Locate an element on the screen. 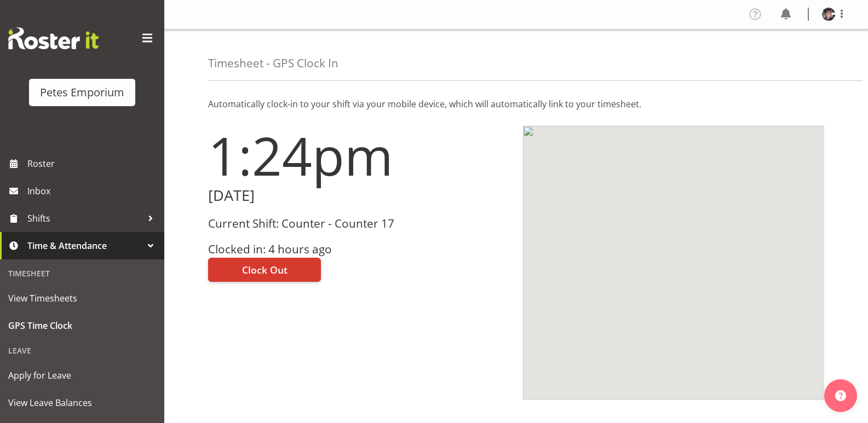 This screenshot has width=868, height=423. a: View Leave Balances is located at coordinates (82, 402).